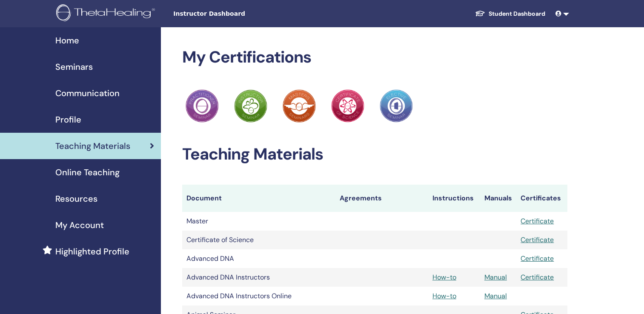 The height and width of the screenshot is (314, 644). I want to click on span: Teaching Materials, so click(93, 146).